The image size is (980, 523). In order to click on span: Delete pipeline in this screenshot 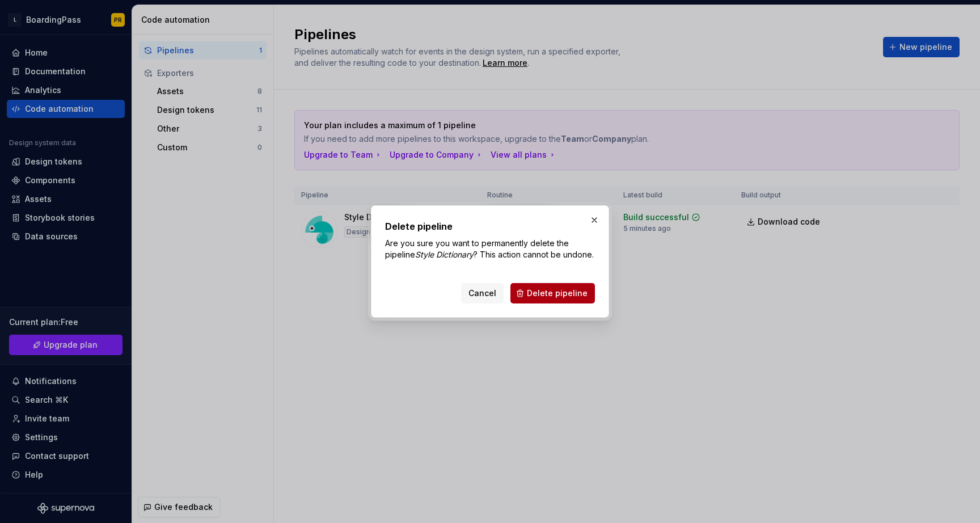, I will do `click(557, 293)`.